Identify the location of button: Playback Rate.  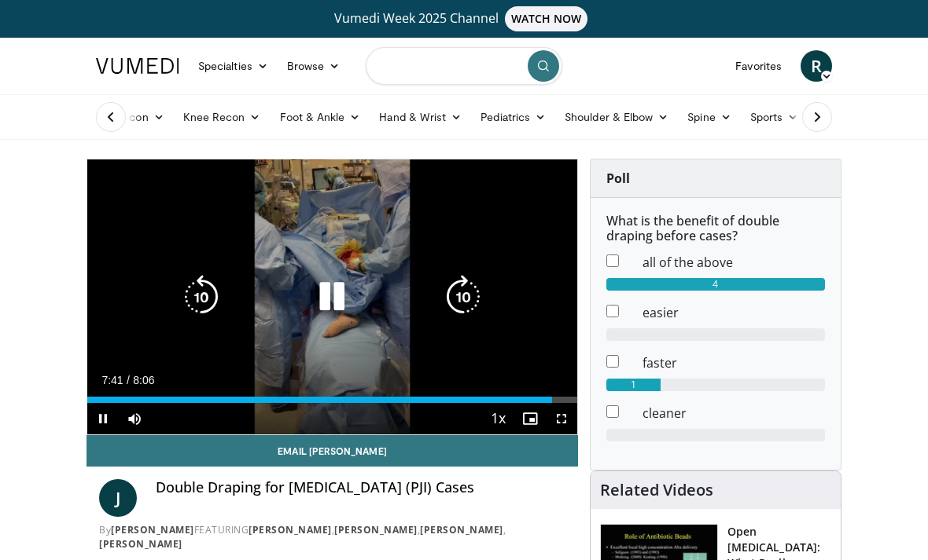
(498, 419).